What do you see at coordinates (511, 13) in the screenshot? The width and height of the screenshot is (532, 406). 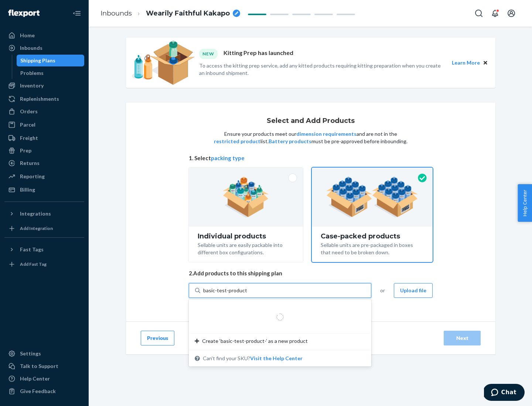 I see `button: Open account menu` at bounding box center [511, 13].